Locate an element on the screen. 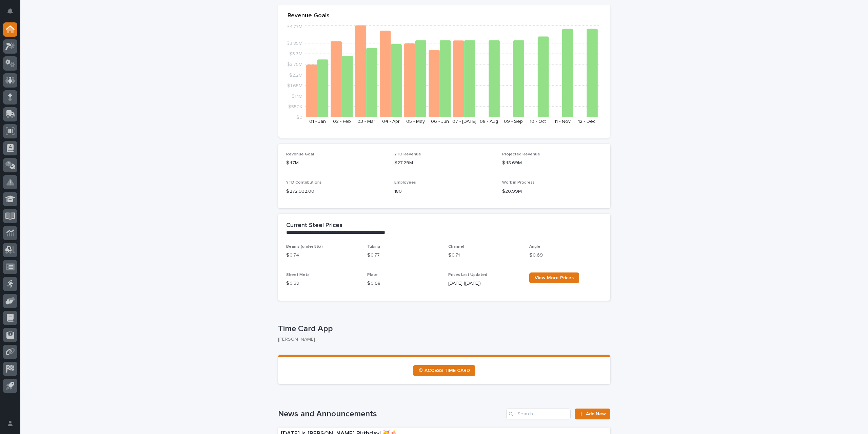 Image resolution: width=868 pixels, height=434 pixels. span: YTD Contributions is located at coordinates (304, 183).